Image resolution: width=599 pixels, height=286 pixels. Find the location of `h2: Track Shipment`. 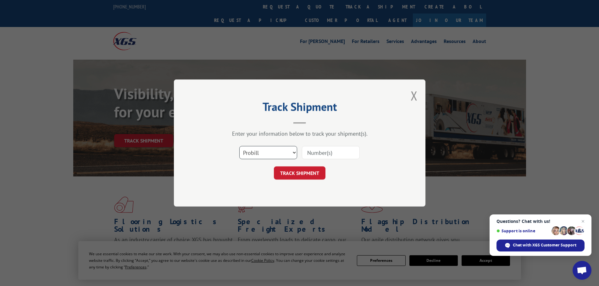

h2: Track Shipment is located at coordinates (300, 108).